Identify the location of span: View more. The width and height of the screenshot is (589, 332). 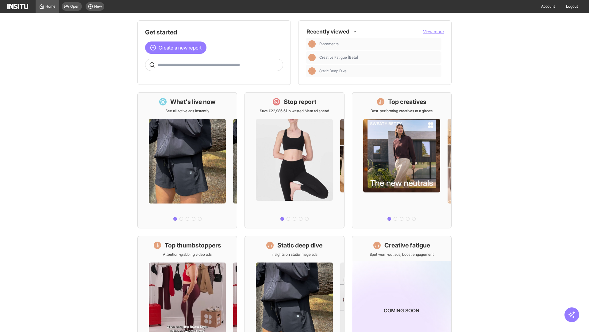
(434, 31).